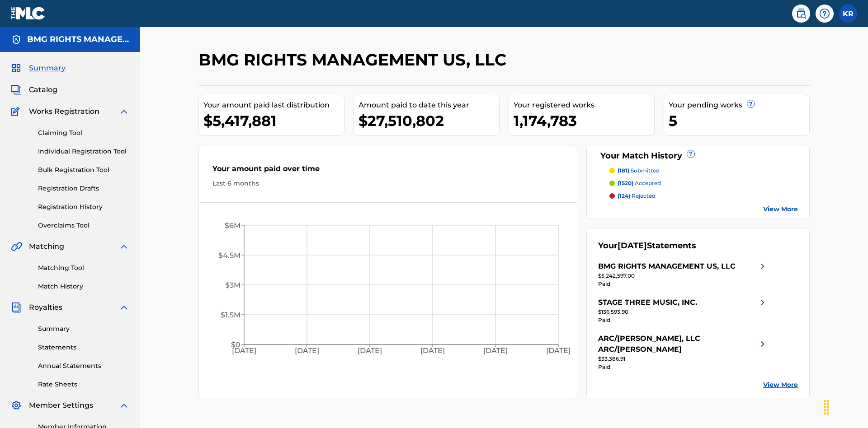 This screenshot has width=868, height=428. What do you see at coordinates (38, 68) in the screenshot?
I see `a: SummarySummary` at bounding box center [38, 68].